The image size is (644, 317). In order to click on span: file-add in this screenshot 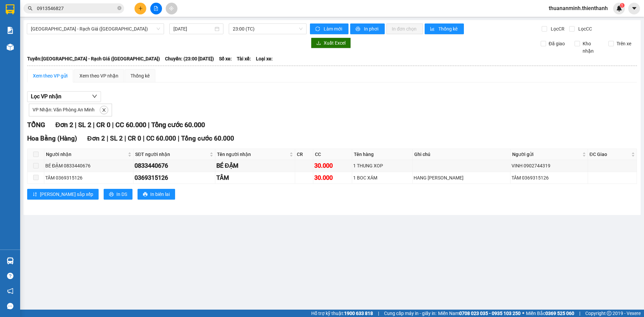, I will do `click(156, 8)`.